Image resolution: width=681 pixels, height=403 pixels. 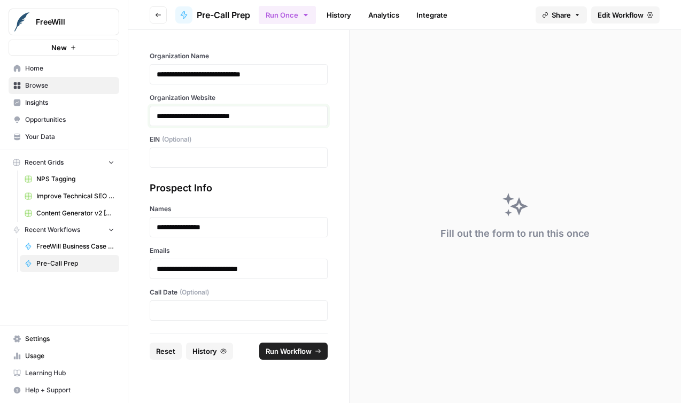 I want to click on a: Insights, so click(x=64, y=103).